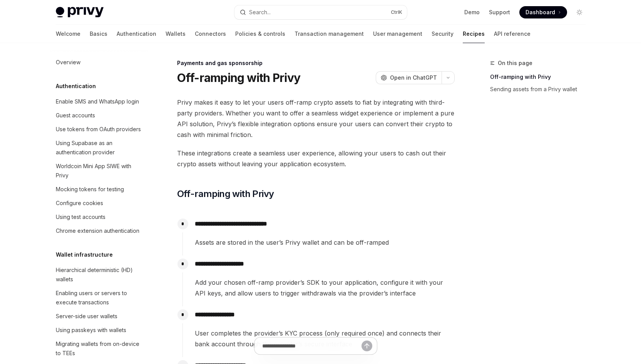 Image resolution: width=641 pixels, height=364 pixels. I want to click on div: Enable SMS and WhatsApp login, so click(97, 102).